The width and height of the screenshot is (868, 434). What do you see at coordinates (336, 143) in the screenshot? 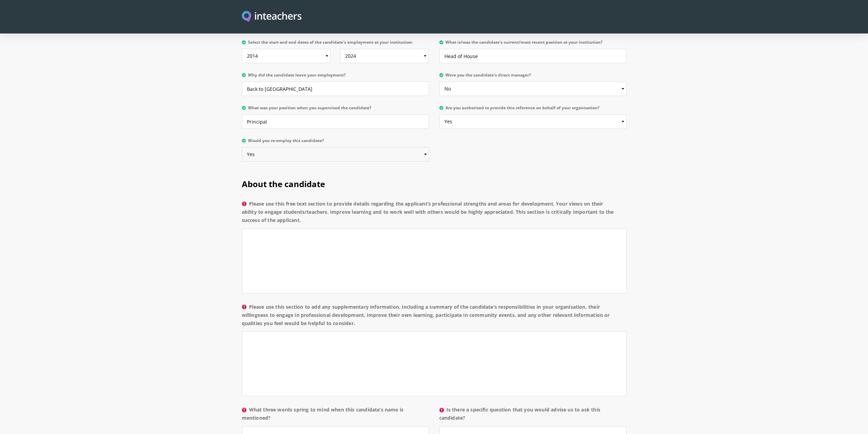
I see `label: Would you re-employ this candidate?` at bounding box center [336, 143].